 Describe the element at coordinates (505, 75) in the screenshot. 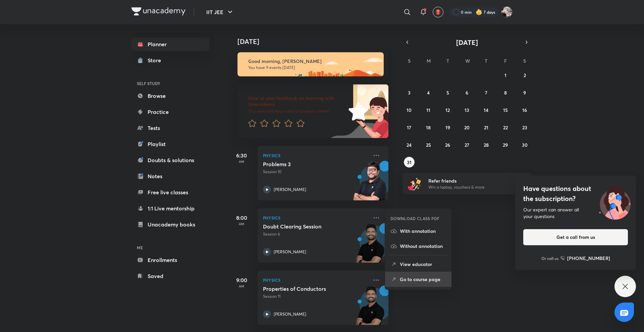

I see `abbr: August 1, 2025` at that location.